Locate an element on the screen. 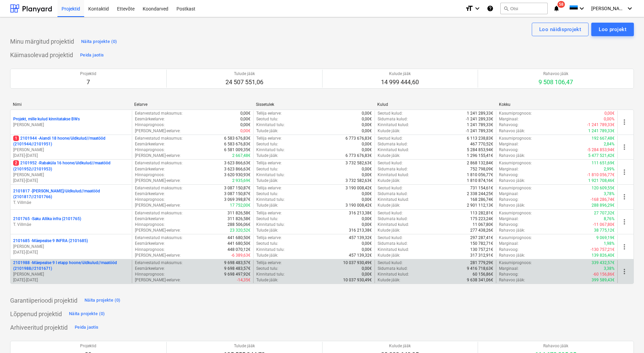 This screenshot has width=644, height=353. i: keyboard_arrow_down is located at coordinates (582, 9).